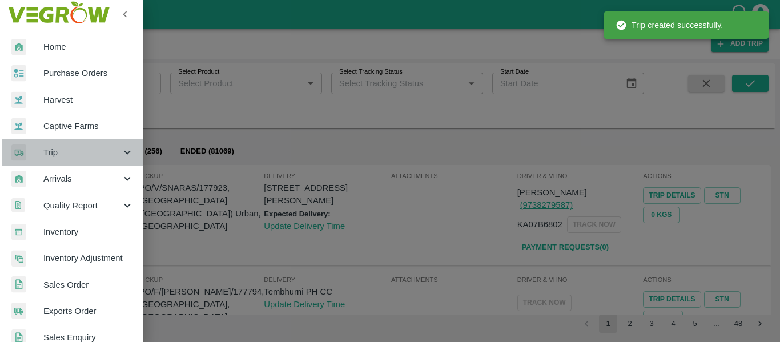  Describe the element at coordinates (89, 73) in the screenshot. I see `span: Purchase Orders` at that location.